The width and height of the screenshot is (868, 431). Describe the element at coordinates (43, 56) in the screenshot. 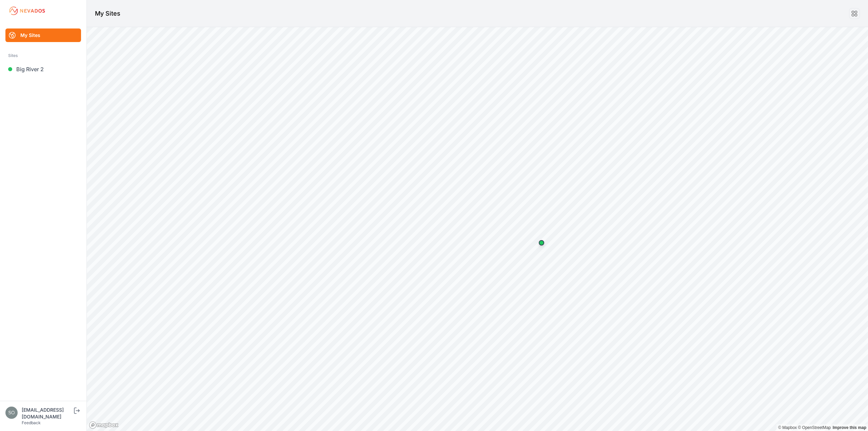

I see `div: Sites` at that location.